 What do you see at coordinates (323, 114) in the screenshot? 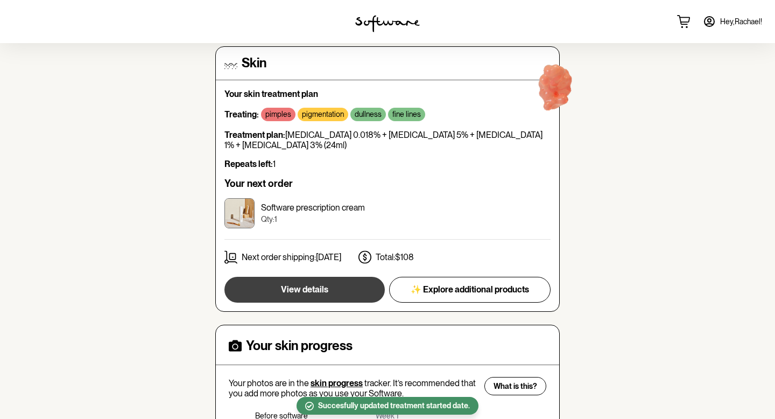
I see `p: pigmentation` at bounding box center [323, 114].